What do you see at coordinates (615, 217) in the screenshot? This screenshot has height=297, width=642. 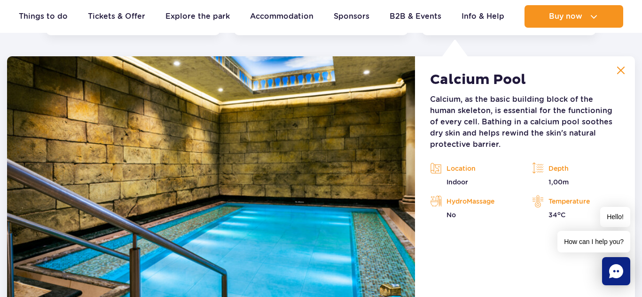 I see `span: Hello!` at bounding box center [615, 217].